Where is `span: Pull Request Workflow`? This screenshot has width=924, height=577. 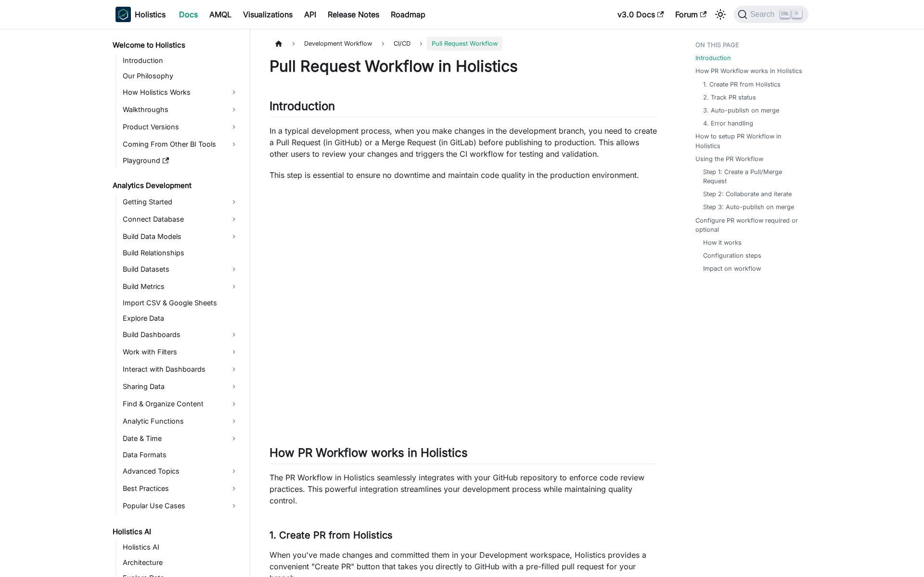
span: Pull Request Workflow is located at coordinates (464, 44).